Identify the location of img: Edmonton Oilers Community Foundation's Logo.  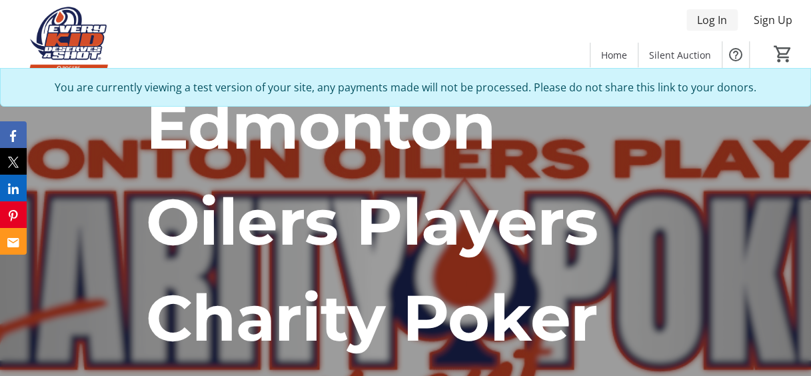
(67, 39).